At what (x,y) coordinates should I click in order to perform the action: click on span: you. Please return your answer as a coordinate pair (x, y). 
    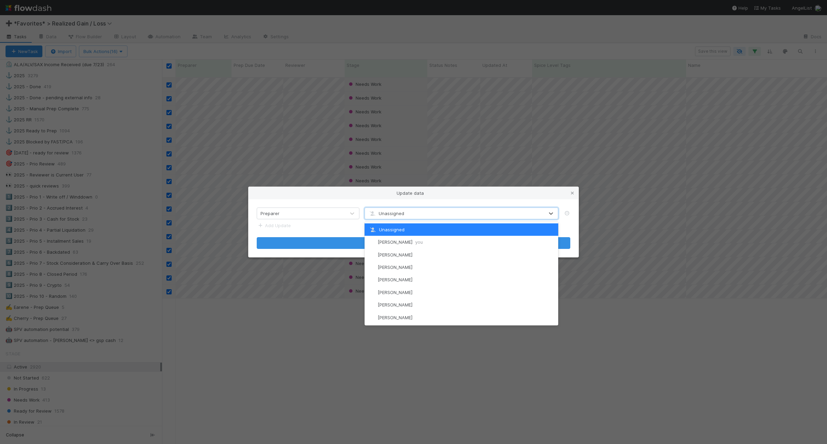
    Looking at the image, I should click on (419, 242).